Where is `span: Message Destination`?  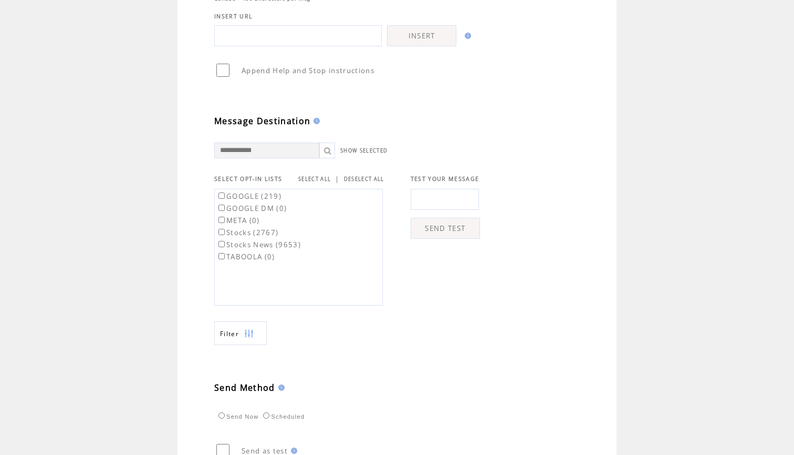 span: Message Destination is located at coordinates (262, 121).